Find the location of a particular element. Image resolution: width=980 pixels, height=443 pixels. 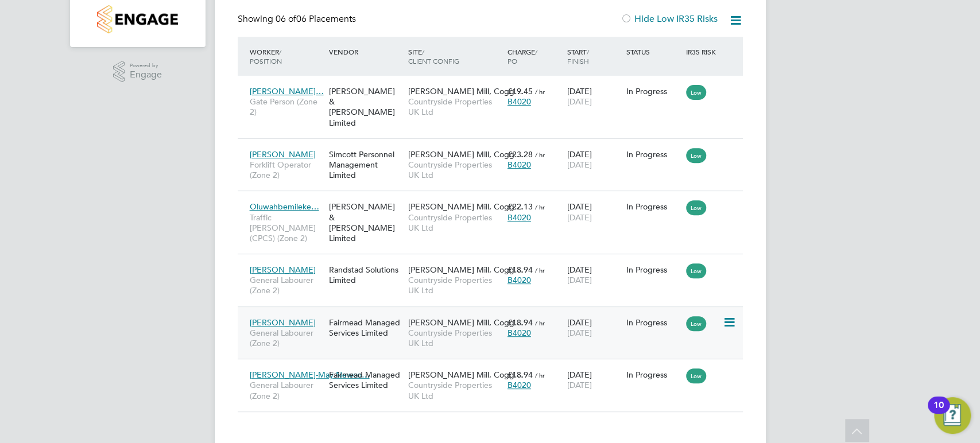

div: Randstad Solutions Limited is located at coordinates (366, 275).